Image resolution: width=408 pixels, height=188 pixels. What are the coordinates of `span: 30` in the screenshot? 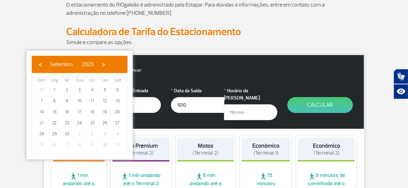 It's located at (67, 134).